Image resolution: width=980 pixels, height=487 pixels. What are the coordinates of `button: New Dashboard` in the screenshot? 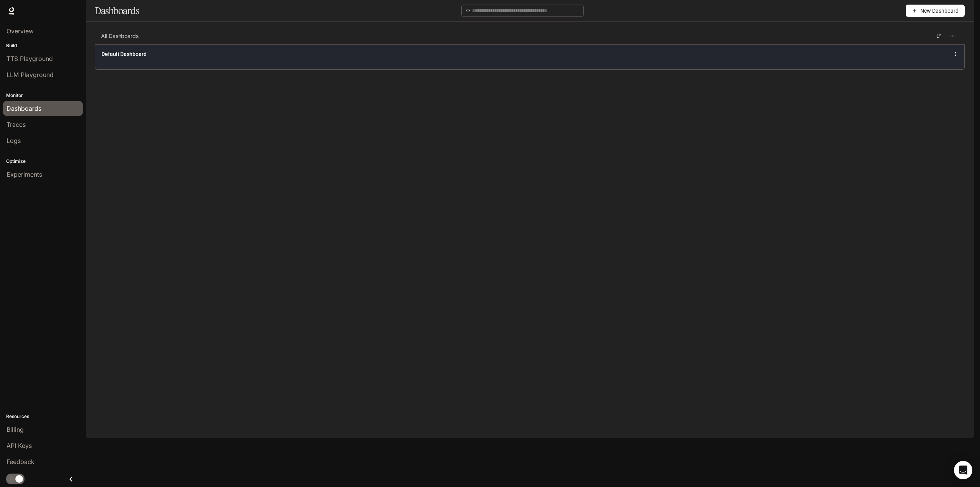 It's located at (935, 11).